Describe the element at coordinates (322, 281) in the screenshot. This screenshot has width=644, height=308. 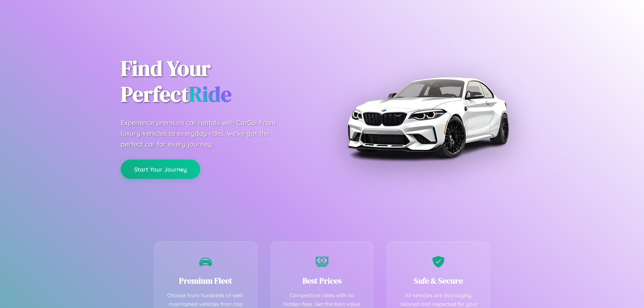
I see `h3: Best Prices` at that location.